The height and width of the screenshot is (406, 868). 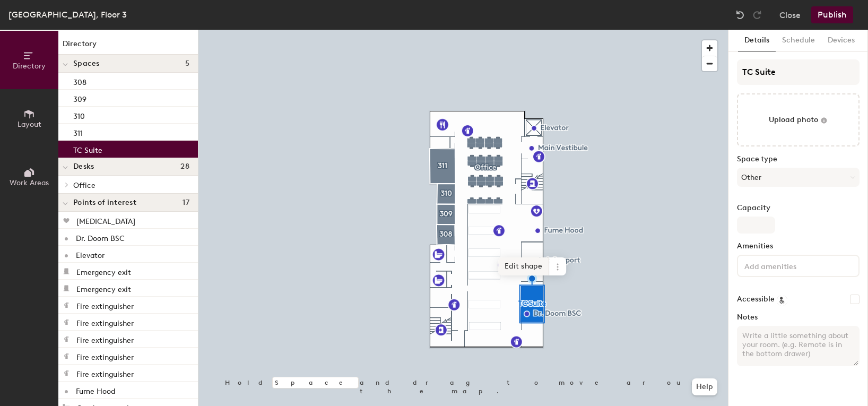 What do you see at coordinates (705, 387) in the screenshot?
I see `button: Help` at bounding box center [705, 387].